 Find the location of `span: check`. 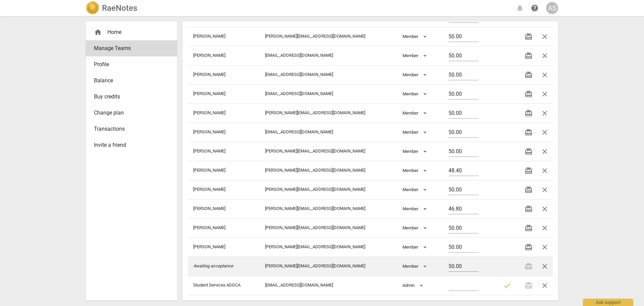

span: check is located at coordinates (507, 285).